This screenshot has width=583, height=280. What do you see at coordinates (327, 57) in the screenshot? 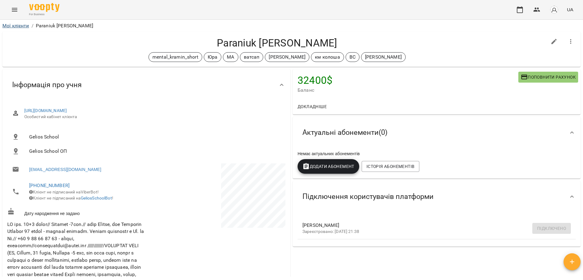
I see `div: км колоша` at bounding box center [327, 57].